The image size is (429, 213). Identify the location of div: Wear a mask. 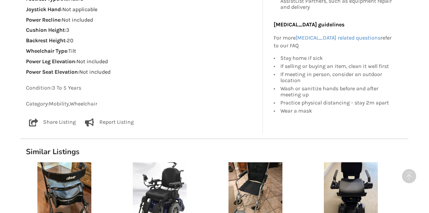
(338, 110).